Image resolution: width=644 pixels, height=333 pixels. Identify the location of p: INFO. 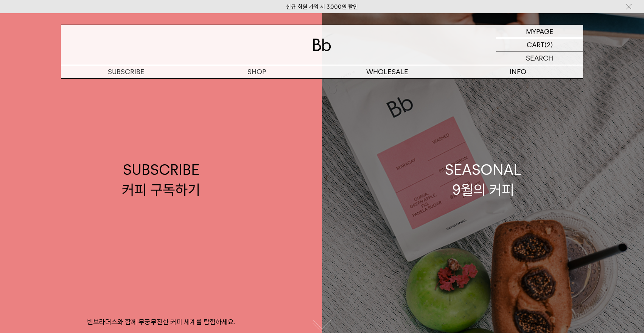
(518, 72).